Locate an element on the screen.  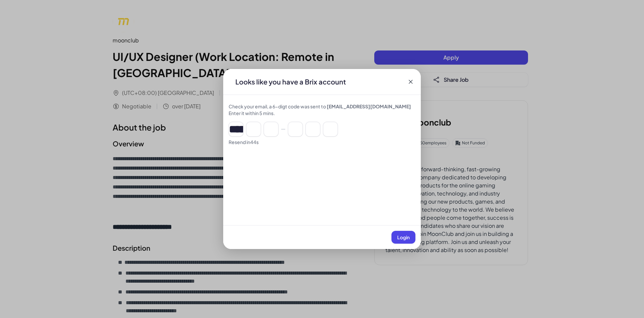
div: Looks like you have a Brix account is located at coordinates (291, 82).